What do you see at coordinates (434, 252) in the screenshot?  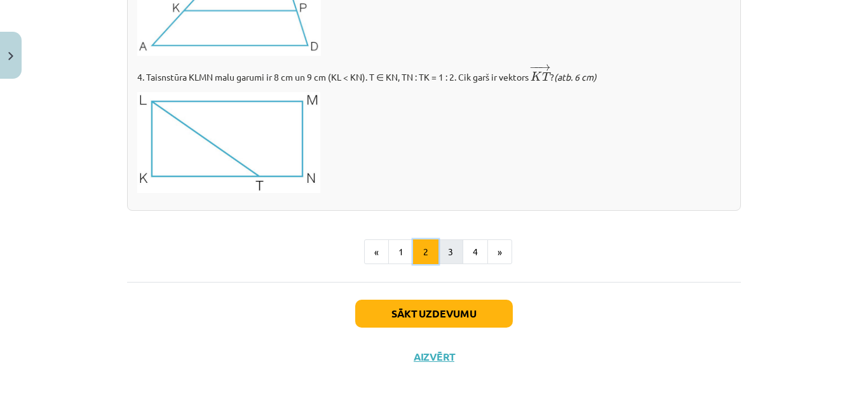 I see `nav: Page navigation example` at bounding box center [434, 252].